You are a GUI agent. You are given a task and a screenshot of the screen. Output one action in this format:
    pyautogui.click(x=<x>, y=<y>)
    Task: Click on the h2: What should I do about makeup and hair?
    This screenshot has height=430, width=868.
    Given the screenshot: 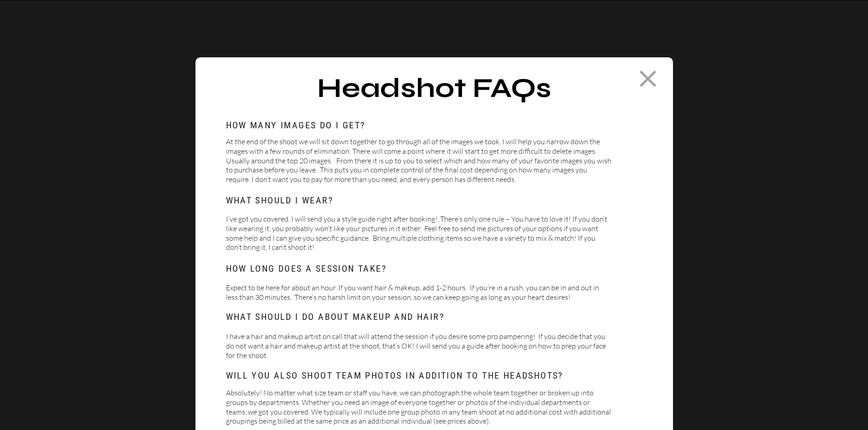 What is the action you would take?
    pyautogui.click(x=352, y=317)
    